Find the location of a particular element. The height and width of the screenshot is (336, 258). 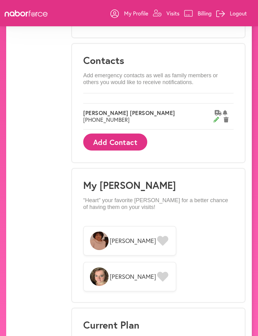

p: My Profile is located at coordinates (136, 13).